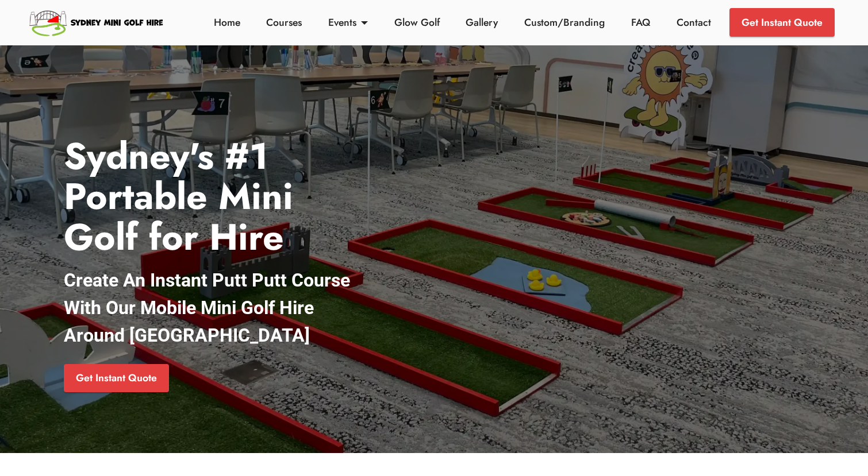 The width and height of the screenshot is (868, 476). What do you see at coordinates (641, 22) in the screenshot?
I see `a: FAQ` at bounding box center [641, 22].